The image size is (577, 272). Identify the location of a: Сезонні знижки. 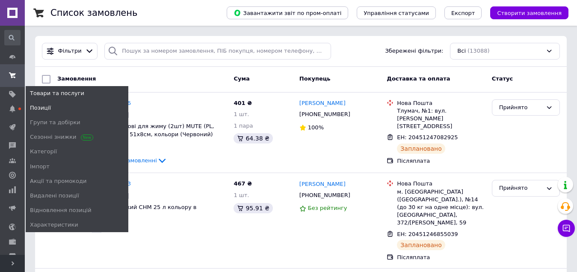
(77, 137).